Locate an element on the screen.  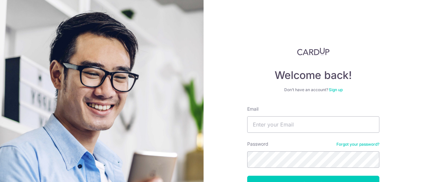
label: Password is located at coordinates (258, 144).